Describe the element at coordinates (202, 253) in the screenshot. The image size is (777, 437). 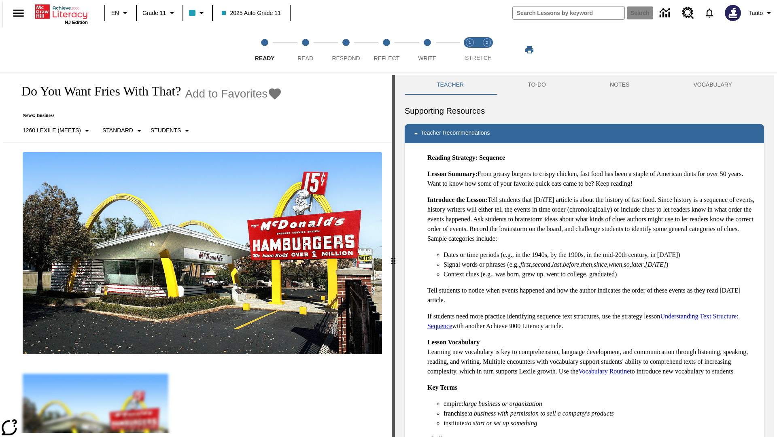
I see `img: One of the first McDonald's stores, with the iconic red sign and golden arches.` at that location.